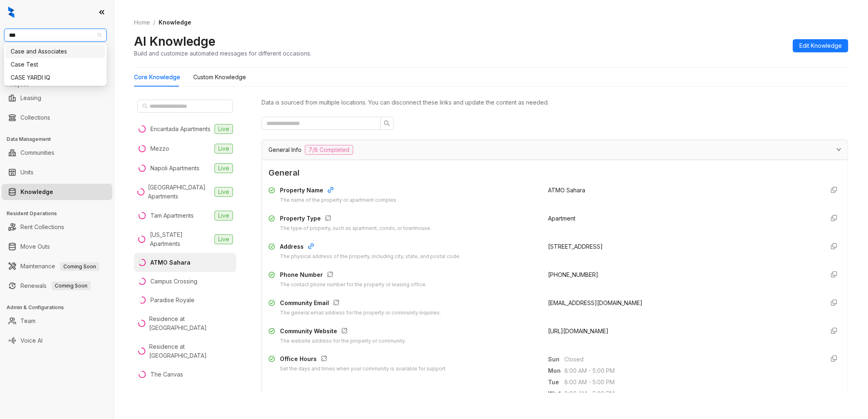 This screenshot has height=419, width=868. What do you see at coordinates (339, 191) in the screenshot?
I see `div: Property Name` at bounding box center [339, 191].